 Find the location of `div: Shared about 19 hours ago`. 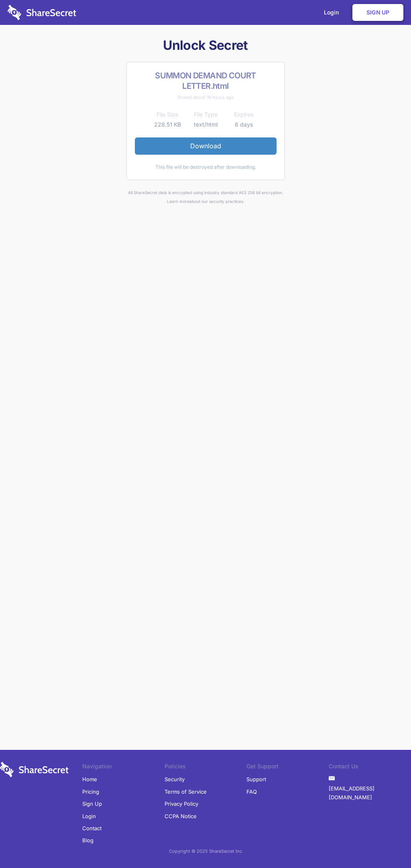

div: Shared about 19 hours ago is located at coordinates (206, 97).